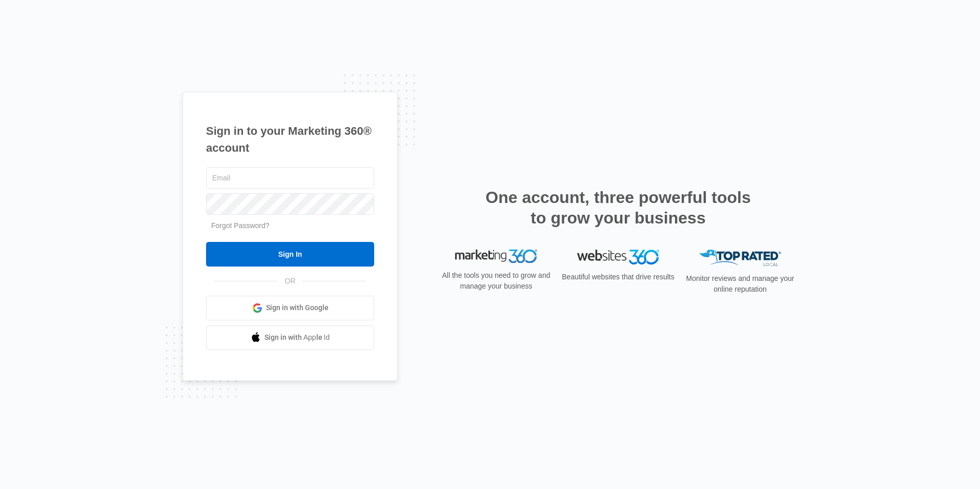 The image size is (980, 489). Describe the element at coordinates (740, 284) in the screenshot. I see `p: Monitor reviews and manage your online reputation` at that location.